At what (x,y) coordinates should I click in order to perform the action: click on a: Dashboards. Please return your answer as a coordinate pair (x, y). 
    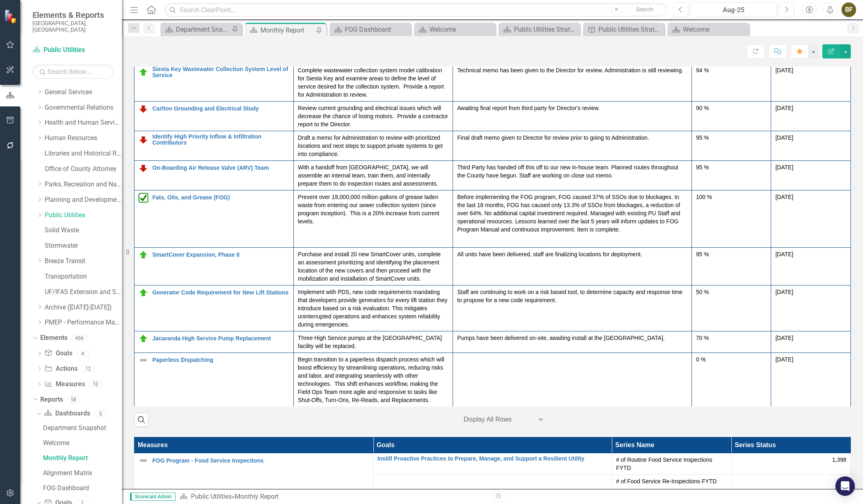
    Looking at the image, I should click on (66, 414).